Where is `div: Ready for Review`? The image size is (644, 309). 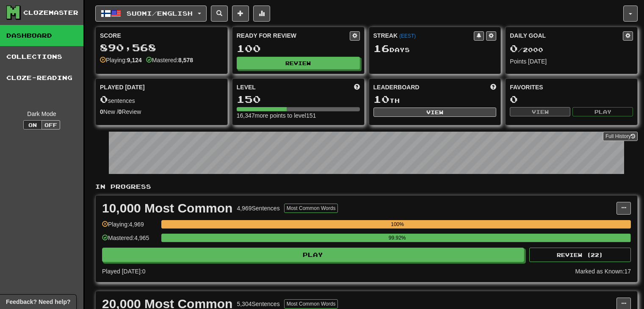
div: Ready for Review is located at coordinates (293, 35).